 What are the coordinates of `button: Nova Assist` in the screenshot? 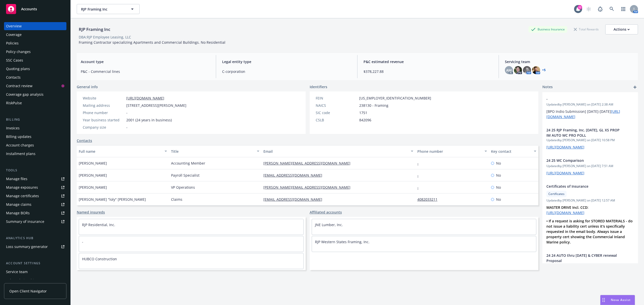 It's located at (618, 300).